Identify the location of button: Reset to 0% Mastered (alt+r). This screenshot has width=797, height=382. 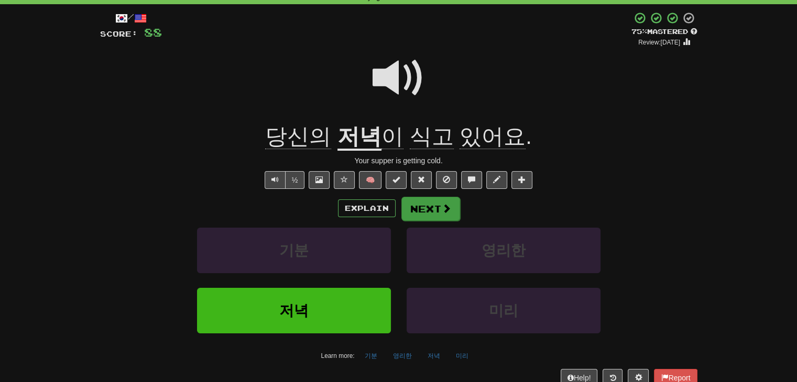
(421, 180).